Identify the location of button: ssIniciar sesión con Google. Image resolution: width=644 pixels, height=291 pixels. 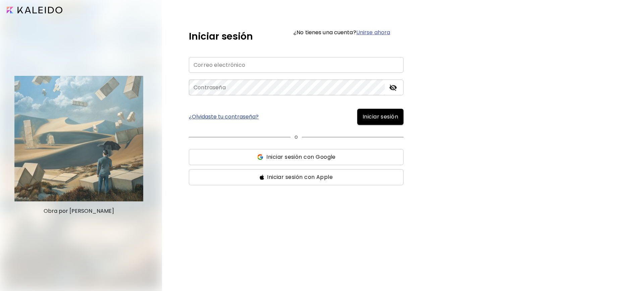
(296, 157).